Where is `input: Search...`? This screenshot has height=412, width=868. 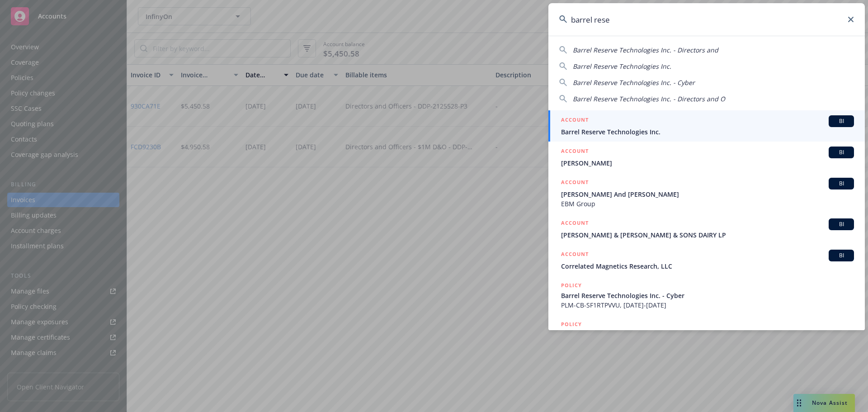
input: Search... is located at coordinates (706, 19).